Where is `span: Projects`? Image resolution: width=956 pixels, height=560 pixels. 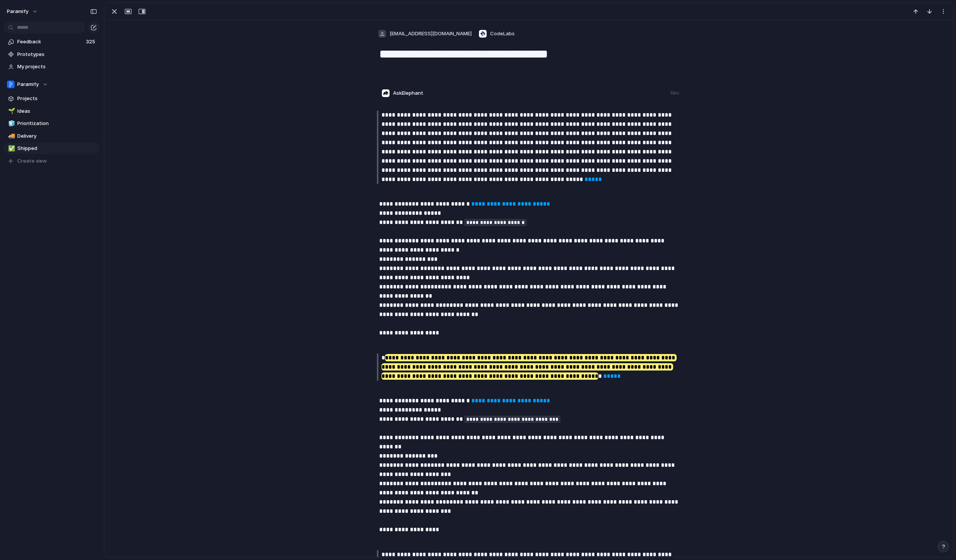 span: Projects is located at coordinates (57, 98).